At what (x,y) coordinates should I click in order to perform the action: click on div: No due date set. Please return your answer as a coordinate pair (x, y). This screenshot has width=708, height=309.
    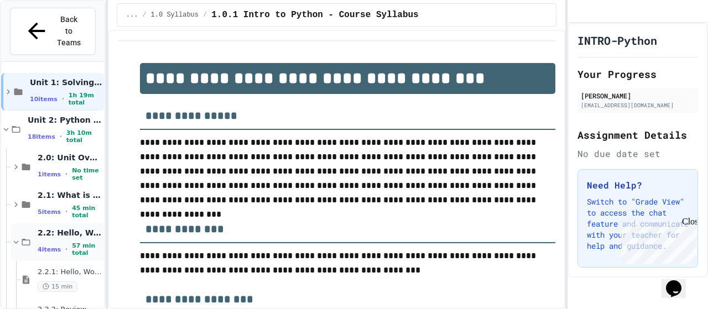
    Looking at the image, I should click on (637, 154).